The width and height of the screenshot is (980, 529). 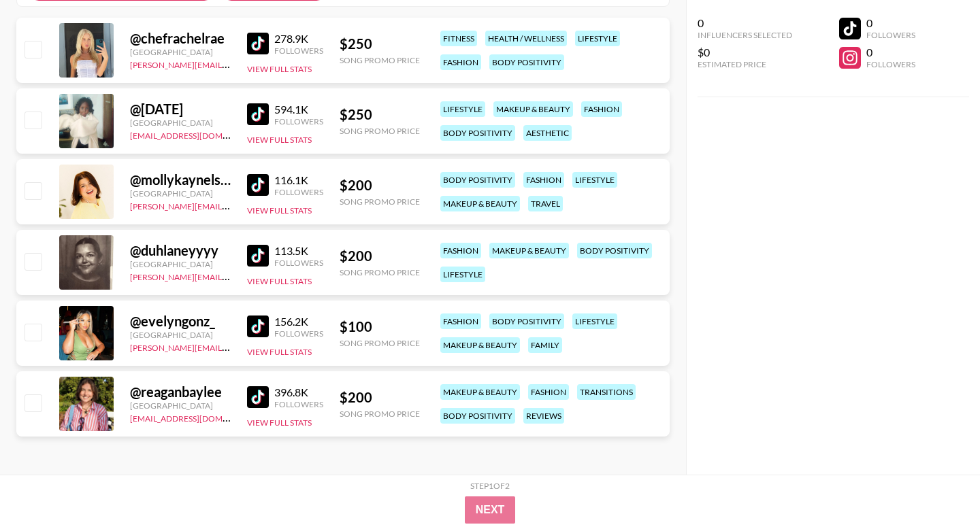 What do you see at coordinates (180, 392) in the screenshot?
I see `div: @ reaganbaylee` at bounding box center [180, 392].